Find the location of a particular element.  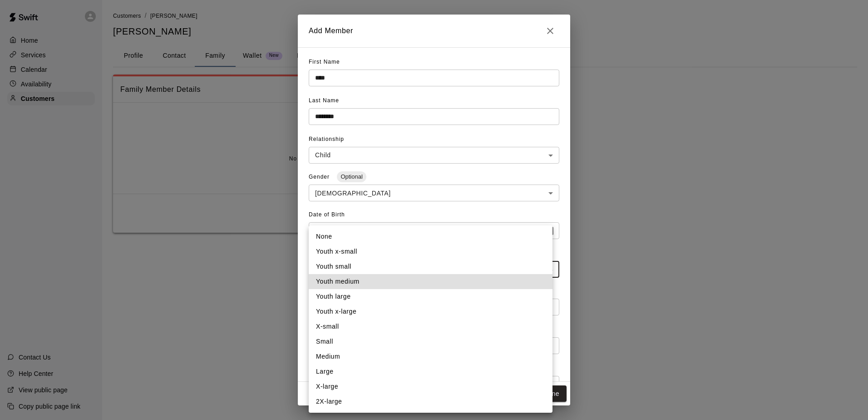

li: Youth medium is located at coordinates (430, 282).